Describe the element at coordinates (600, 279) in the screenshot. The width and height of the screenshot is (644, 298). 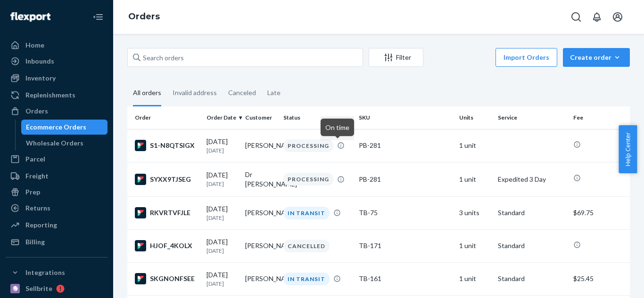
I see `td: $25.45` at that location.